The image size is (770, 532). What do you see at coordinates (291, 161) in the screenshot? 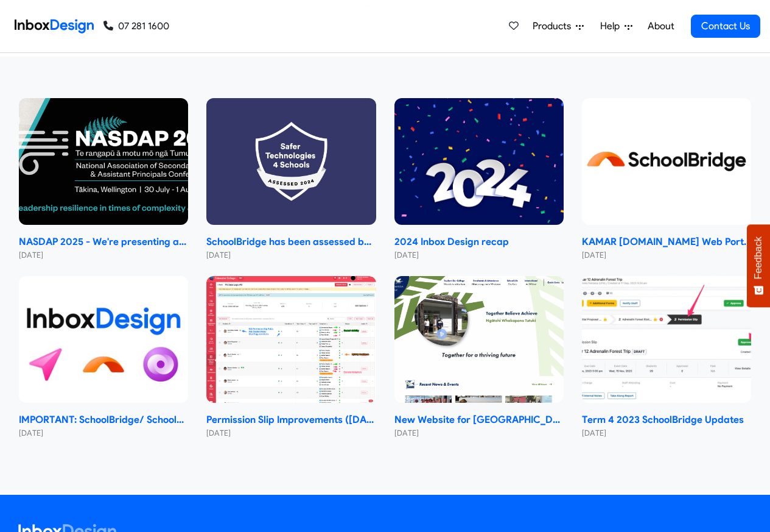
I see `img: SchoolBridge has been assessed by Safer Technologies 4 Schools (ST4S)` at bounding box center [291, 161].